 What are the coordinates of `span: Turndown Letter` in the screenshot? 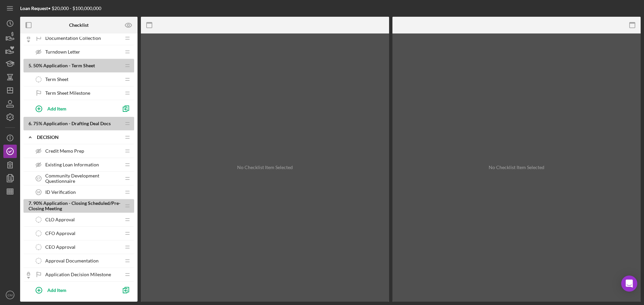 It's located at (63, 52).